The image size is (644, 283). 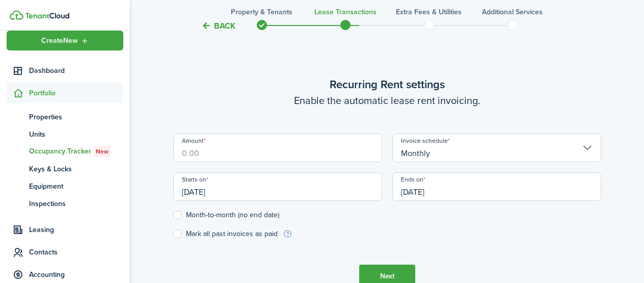 What do you see at coordinates (65, 186) in the screenshot?
I see `a: Equipment` at bounding box center [65, 186].